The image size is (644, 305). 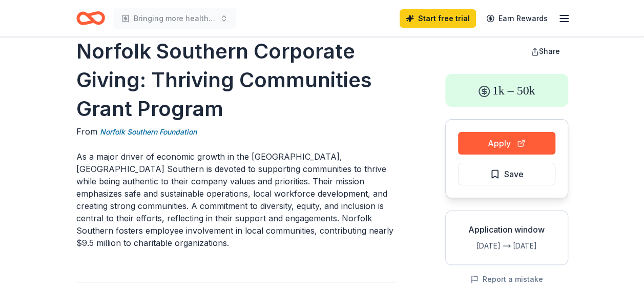 What do you see at coordinates (507, 174) in the screenshot?
I see `button: Save` at bounding box center [507, 174].